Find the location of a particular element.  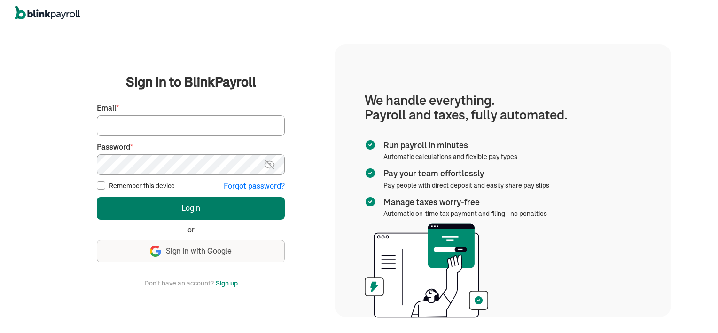

button: Forgot password? is located at coordinates (254, 186).